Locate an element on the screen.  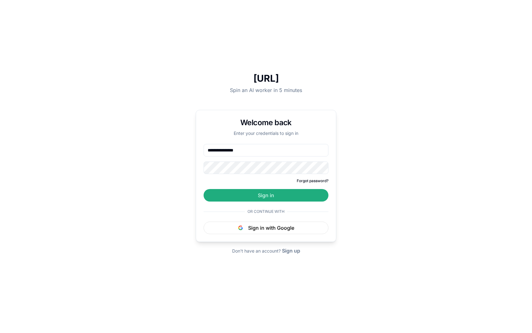
div: Don't have an account? is located at coordinates (266, 251).